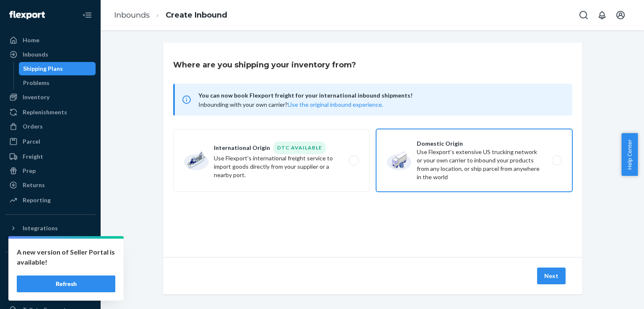 The height and width of the screenshot is (309, 644). What do you see at coordinates (50, 142) in the screenshot?
I see `a: Parcel` at bounding box center [50, 142].